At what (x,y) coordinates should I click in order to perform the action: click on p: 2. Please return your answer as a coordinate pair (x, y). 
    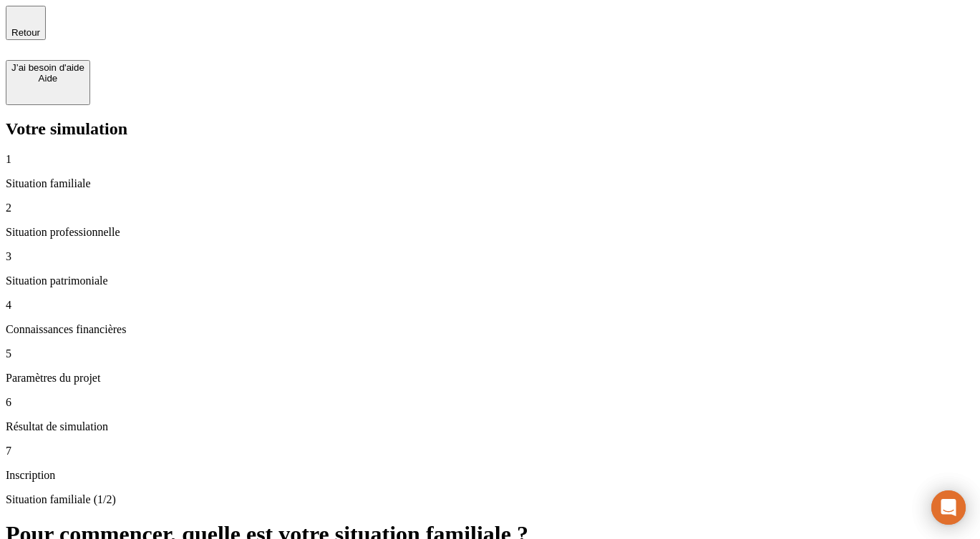
    Looking at the image, I should click on (490, 208).